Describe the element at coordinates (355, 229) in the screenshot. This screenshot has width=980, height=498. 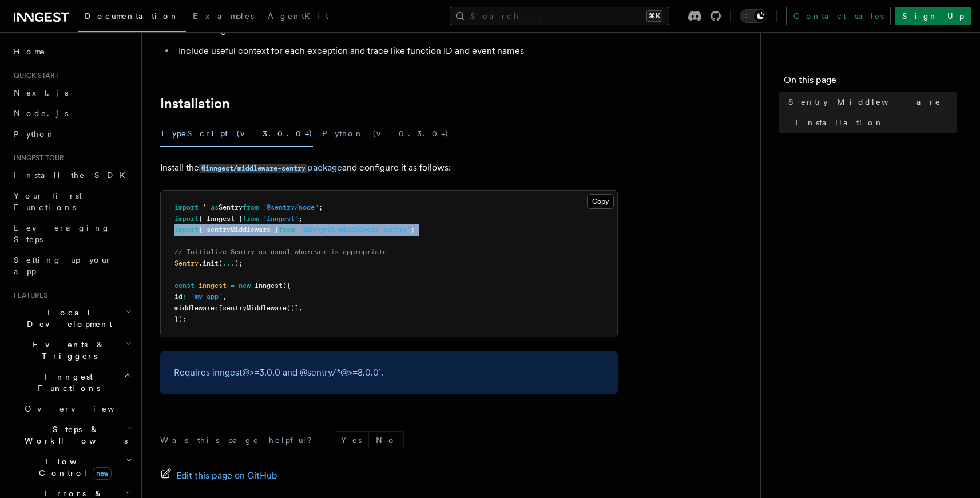
I see `span: "@inngest/middleware-sentry"` at that location.